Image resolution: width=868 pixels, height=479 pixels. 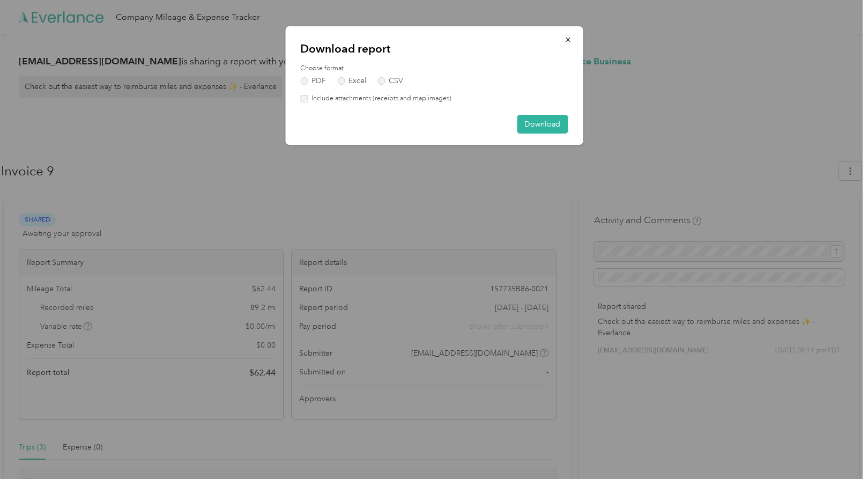 I want to click on label: Choose format, so click(x=434, y=69).